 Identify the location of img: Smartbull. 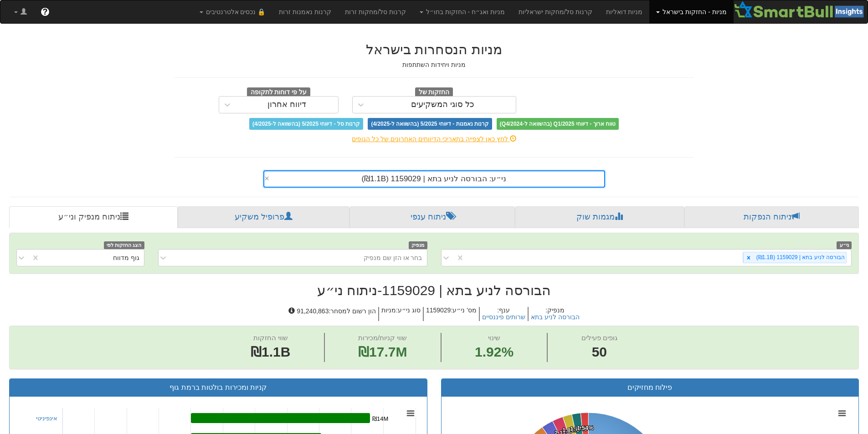
(801, 10).